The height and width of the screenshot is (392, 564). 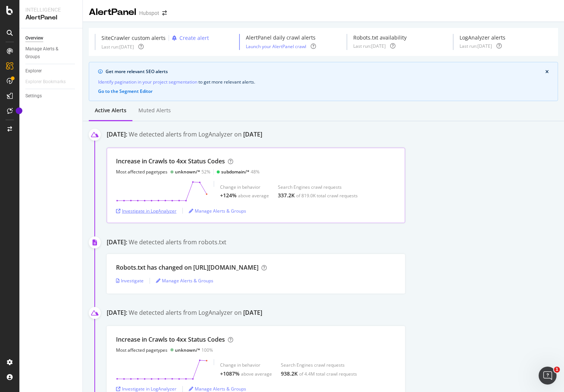 What do you see at coordinates (51, 96) in the screenshot?
I see `a: Settings` at bounding box center [51, 96].